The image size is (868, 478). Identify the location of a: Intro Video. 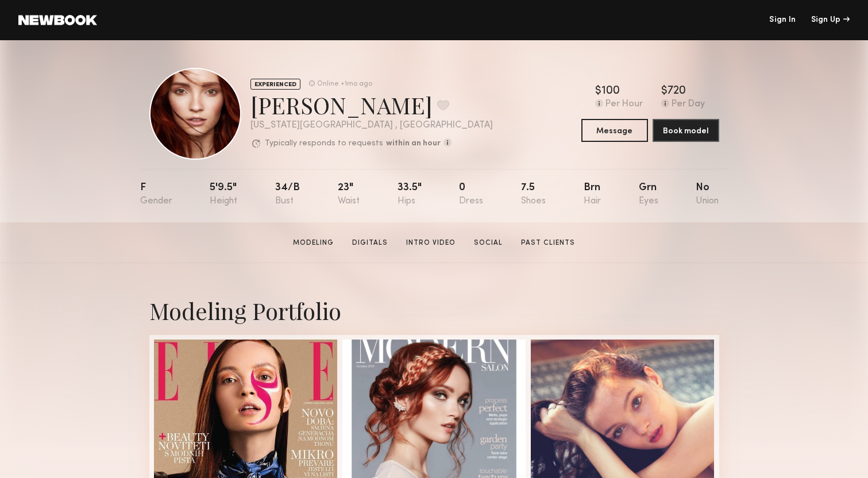
(431, 243).